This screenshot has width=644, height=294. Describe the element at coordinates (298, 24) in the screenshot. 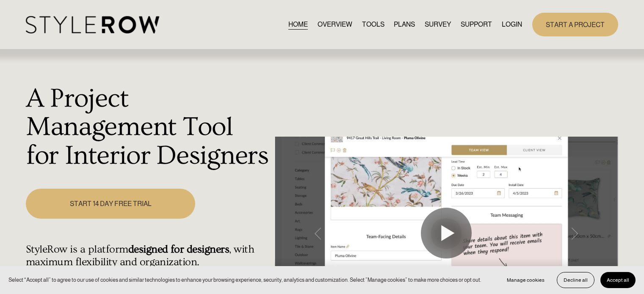

I see `a: HOME` at that location.